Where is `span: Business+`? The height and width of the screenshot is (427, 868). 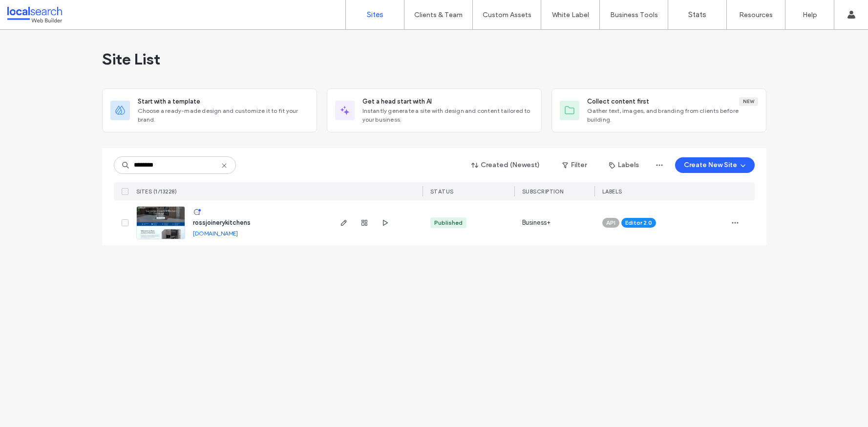 span: Business+ is located at coordinates (536, 223).